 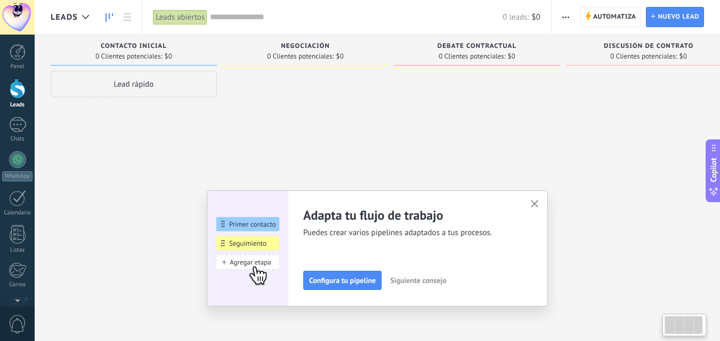 I want to click on span: Contacto inicial, so click(x=134, y=46).